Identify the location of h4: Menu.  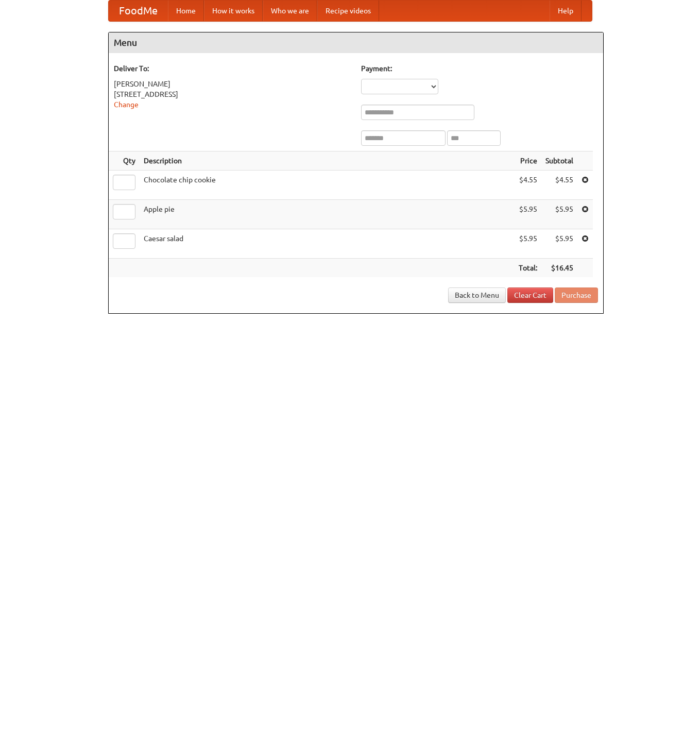
(356, 43).